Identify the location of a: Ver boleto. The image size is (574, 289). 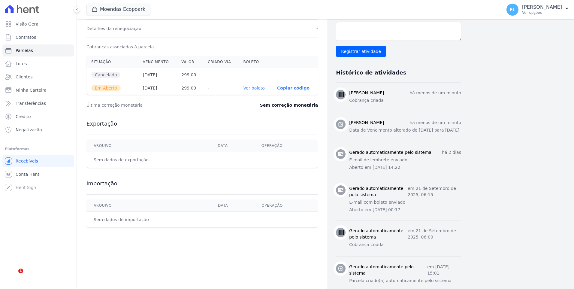
(254, 88).